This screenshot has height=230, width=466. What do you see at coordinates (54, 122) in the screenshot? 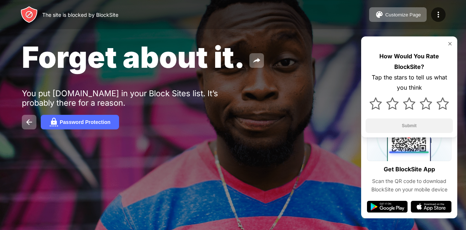
I see `img: password.svg` at bounding box center [54, 122].